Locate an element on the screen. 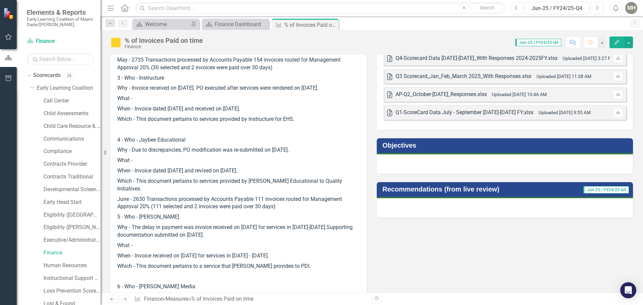 The height and width of the screenshot is (305, 643). a: Communications is located at coordinates (72, 139).